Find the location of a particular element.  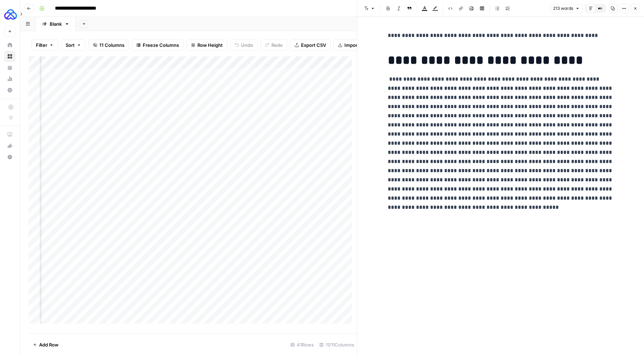

span: 213 words is located at coordinates (563, 8).